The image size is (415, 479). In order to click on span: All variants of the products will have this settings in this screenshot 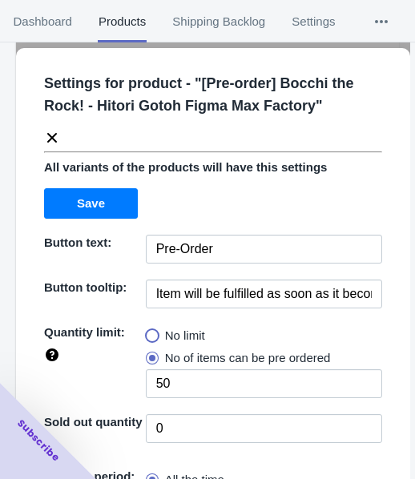, I will do `click(185, 167)`.